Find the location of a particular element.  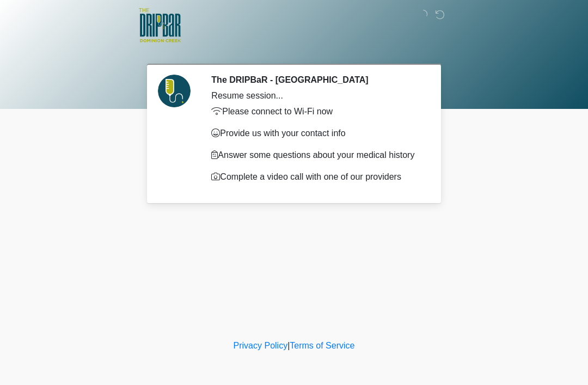

p: Provide us with your contact info is located at coordinates (316, 134).